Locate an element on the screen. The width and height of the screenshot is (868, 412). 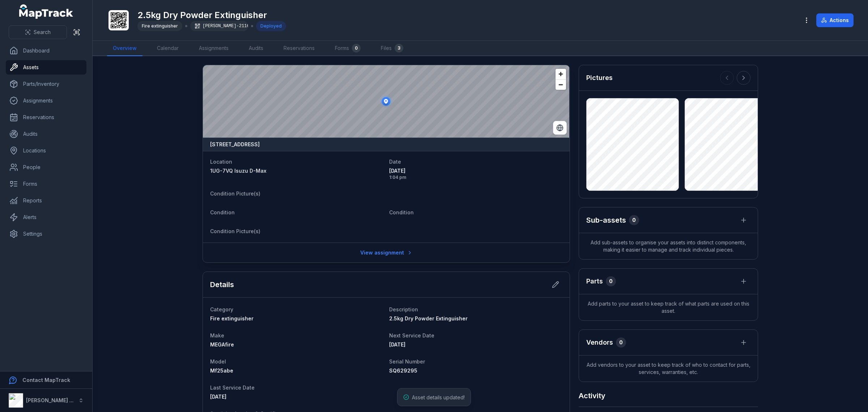
a: Settings is located at coordinates (46, 234).